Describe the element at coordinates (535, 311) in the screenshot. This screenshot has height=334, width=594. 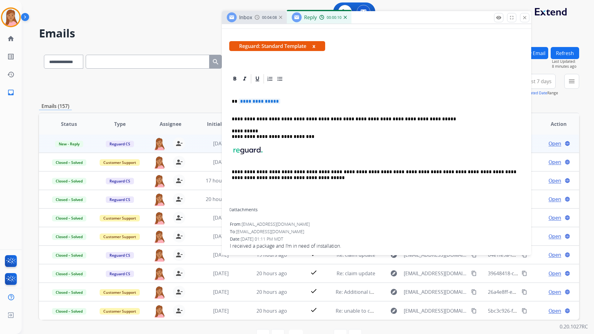
I see `span: 5bc3c926-f706-46c5-b716-0305bfe132a4` at that location.